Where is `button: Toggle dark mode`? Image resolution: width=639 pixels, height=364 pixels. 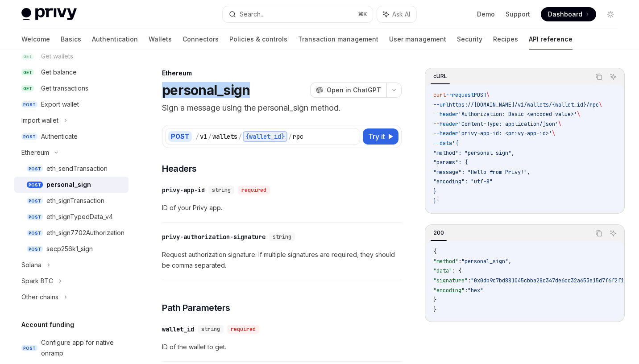
button: Toggle dark mode is located at coordinates (611, 14).